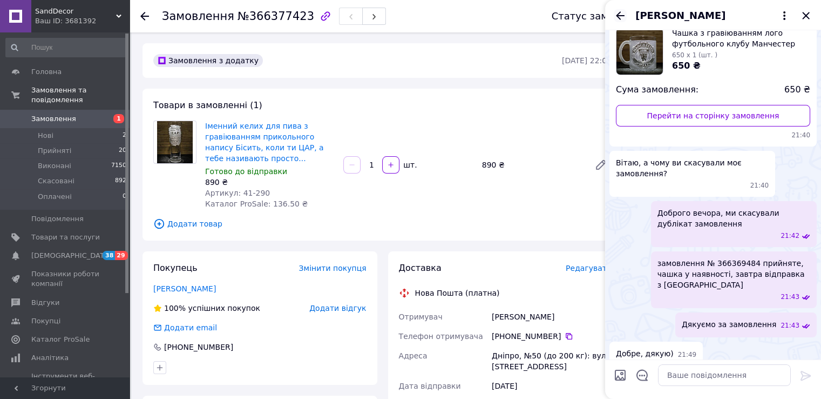  Describe the element at coordinates (120, 181) in the screenshot. I see `span: 892` at that location.